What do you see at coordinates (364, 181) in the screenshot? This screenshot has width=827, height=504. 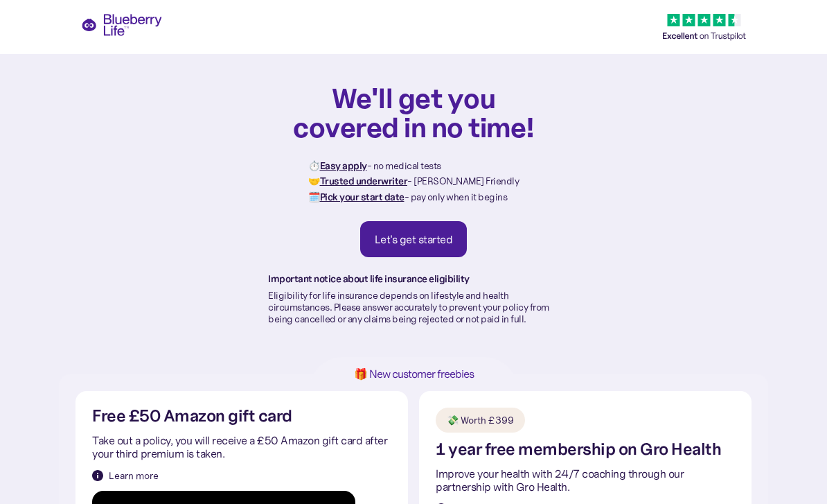 I see `strong: Trusted underwriter` at bounding box center [364, 181].